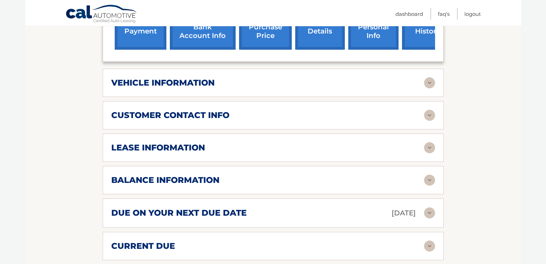  Describe the element at coordinates (165, 180) in the screenshot. I see `h2: balance information` at that location.